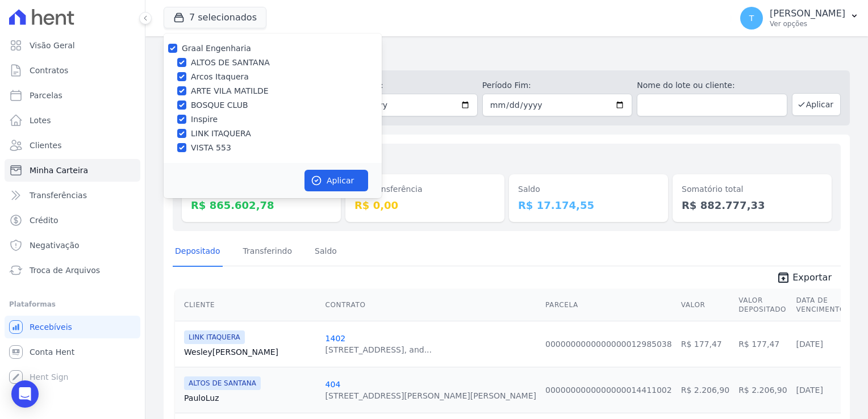  I want to click on p: Ver opções, so click(807, 24).